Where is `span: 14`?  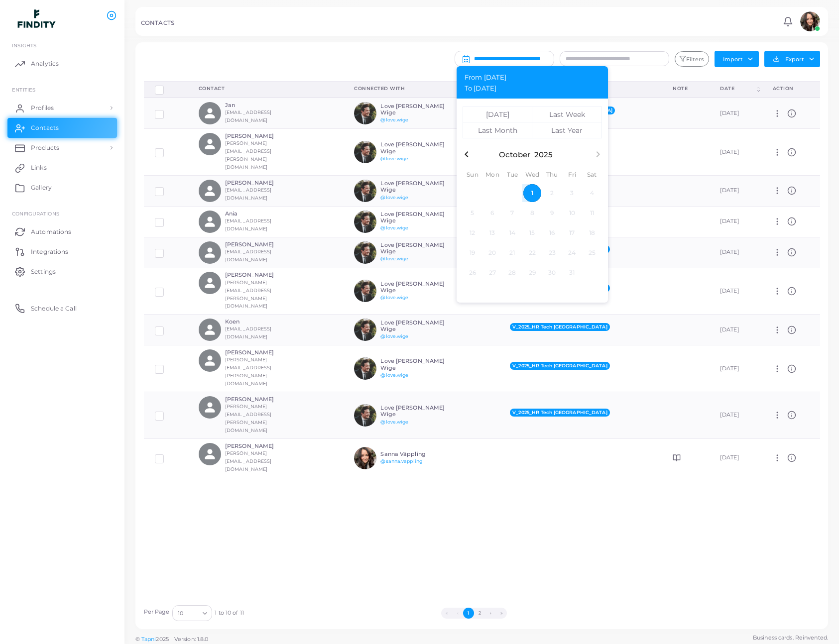 span: 14 is located at coordinates (512, 233).